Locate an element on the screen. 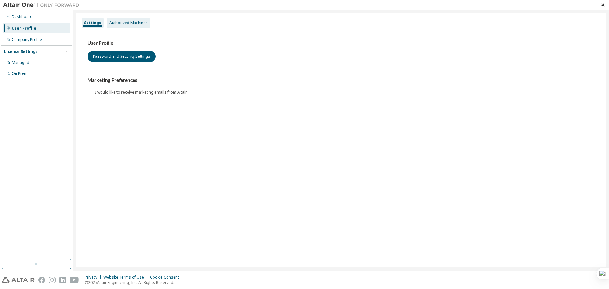  img: youtube.svg is located at coordinates (74, 280).